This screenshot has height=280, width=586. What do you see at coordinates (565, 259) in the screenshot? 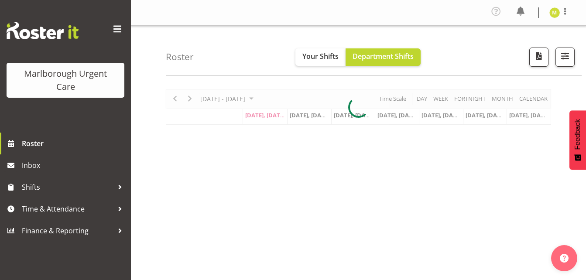
I see `img: help-xxl-2.png` at bounding box center [565, 259].